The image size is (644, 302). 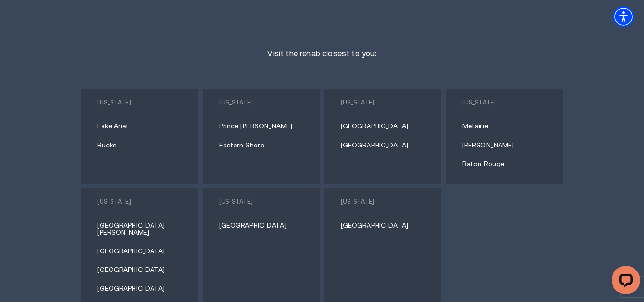 I want to click on a: Bucks, so click(x=143, y=145).